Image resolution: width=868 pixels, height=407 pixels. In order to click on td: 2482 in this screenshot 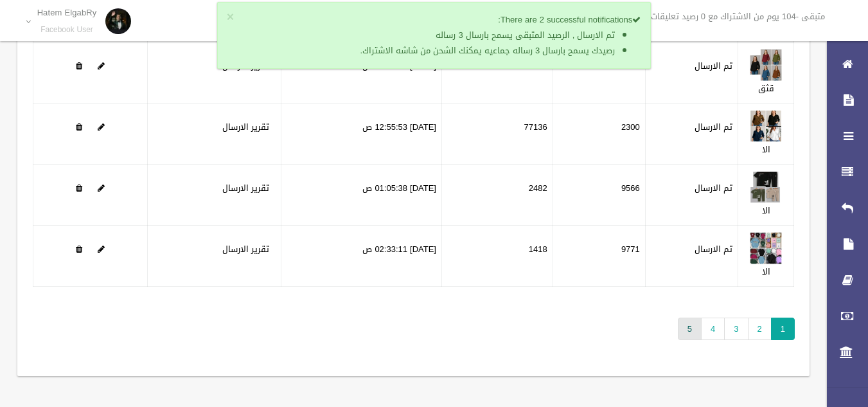, I will do `click(497, 195)`.